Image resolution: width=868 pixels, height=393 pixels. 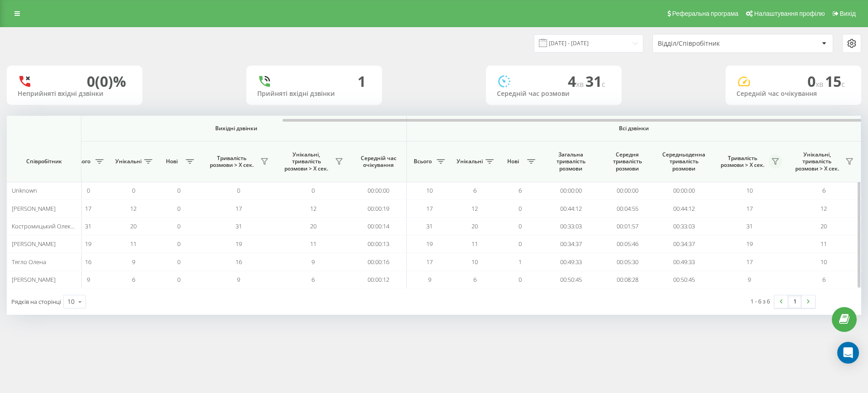 I want to click on td: 00:08:28, so click(x=627, y=279).